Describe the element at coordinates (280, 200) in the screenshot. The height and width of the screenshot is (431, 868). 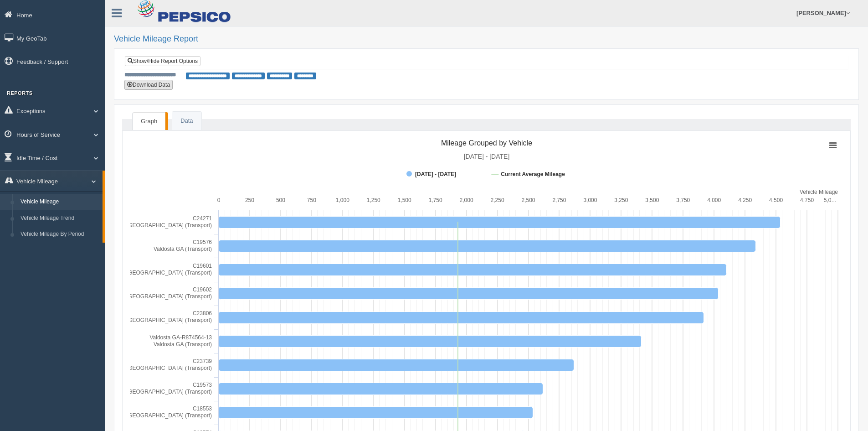
I see `text: 500` at that location.